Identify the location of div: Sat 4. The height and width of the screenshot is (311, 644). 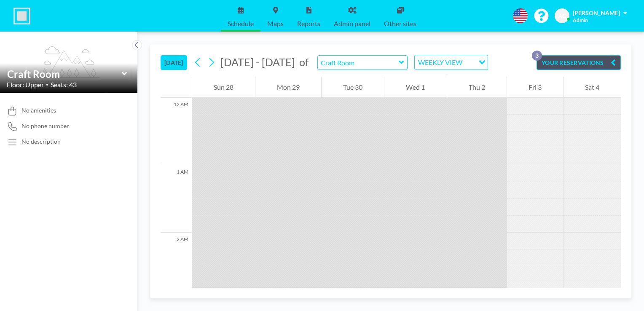
(592, 87).